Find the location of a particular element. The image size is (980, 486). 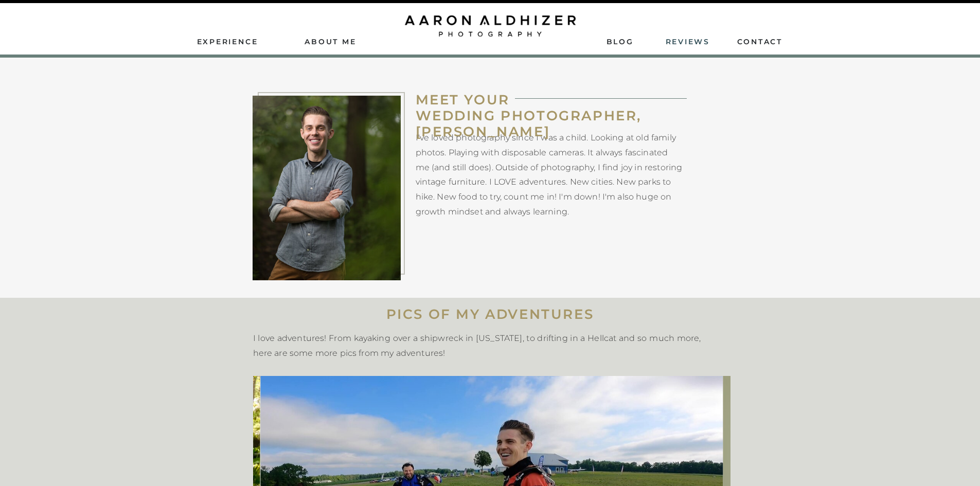

a: Blog is located at coordinates (620, 41).